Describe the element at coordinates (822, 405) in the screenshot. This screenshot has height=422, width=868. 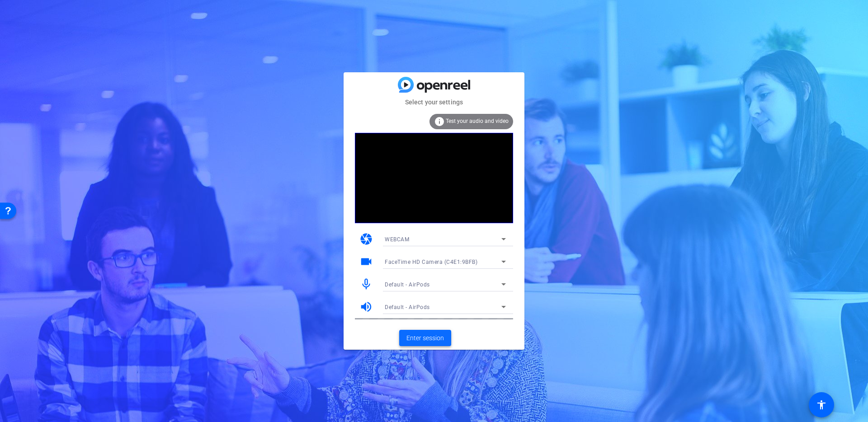
I see `mat-icon: accessibility` at that location.